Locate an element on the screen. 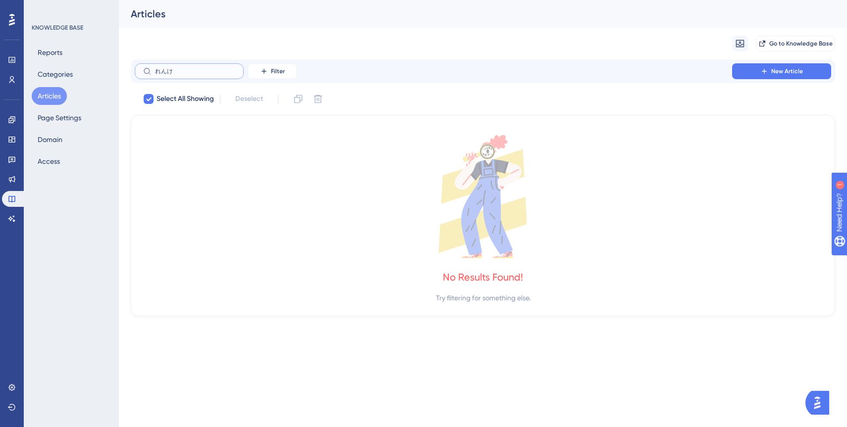  div: 1 is located at coordinates (70, 9).